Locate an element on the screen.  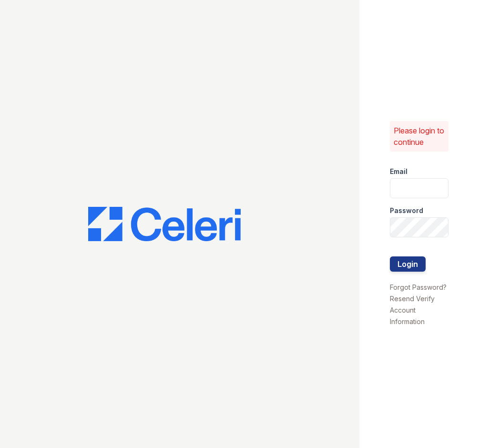
button: Login is located at coordinates (407, 264).